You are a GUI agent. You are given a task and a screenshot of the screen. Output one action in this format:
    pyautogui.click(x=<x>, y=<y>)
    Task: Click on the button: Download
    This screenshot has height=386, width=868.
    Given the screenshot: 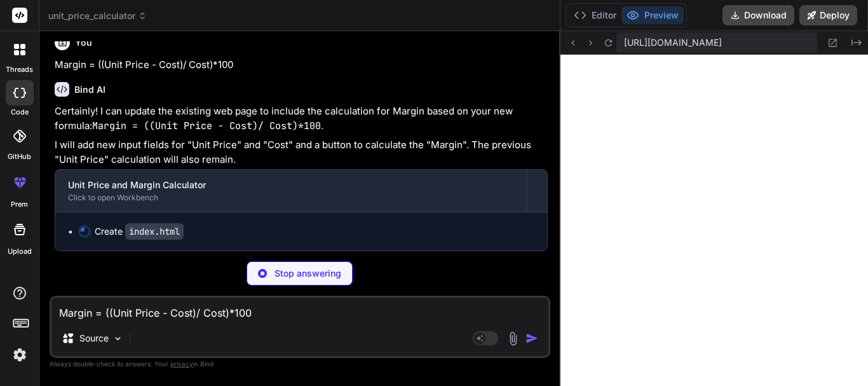 What is the action you would take?
    pyautogui.click(x=758, y=15)
    